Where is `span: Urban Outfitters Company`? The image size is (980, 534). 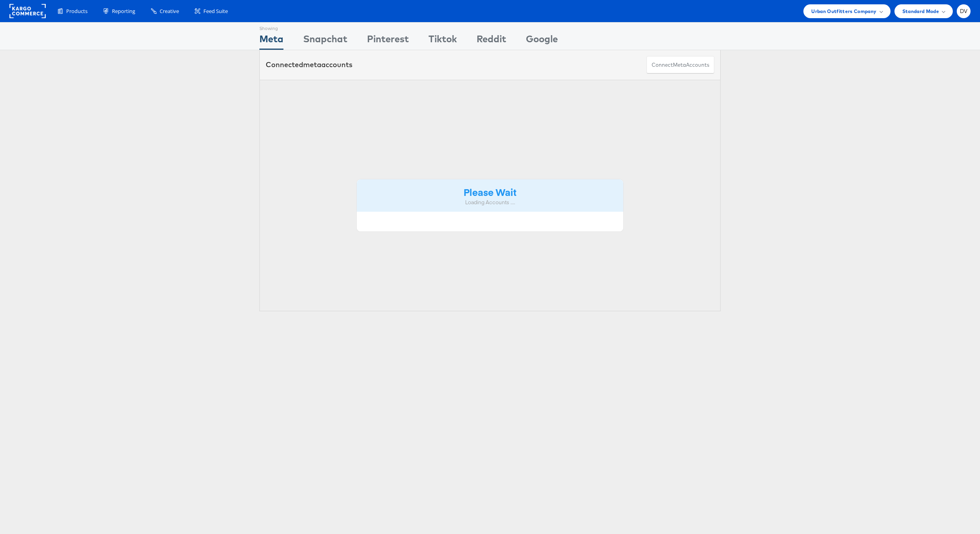
span: Urban Outfitters Company is located at coordinates (844, 11).